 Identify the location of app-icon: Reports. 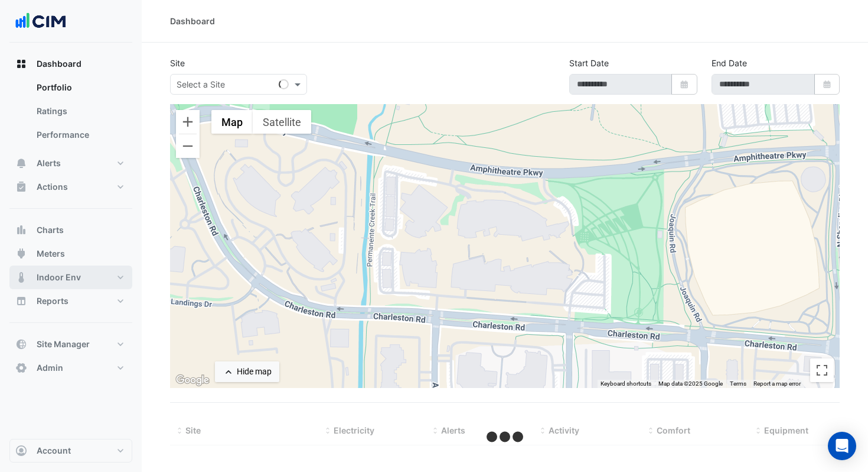
(21, 301).